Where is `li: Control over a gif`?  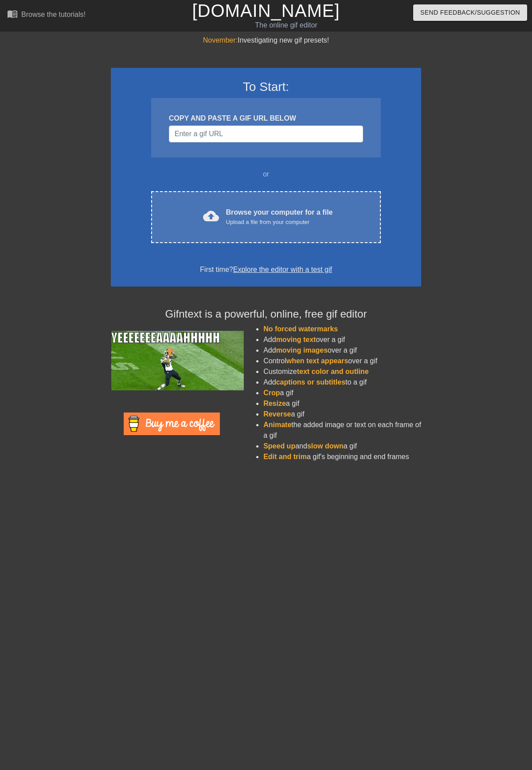 li: Control over a gif is located at coordinates (342, 361).